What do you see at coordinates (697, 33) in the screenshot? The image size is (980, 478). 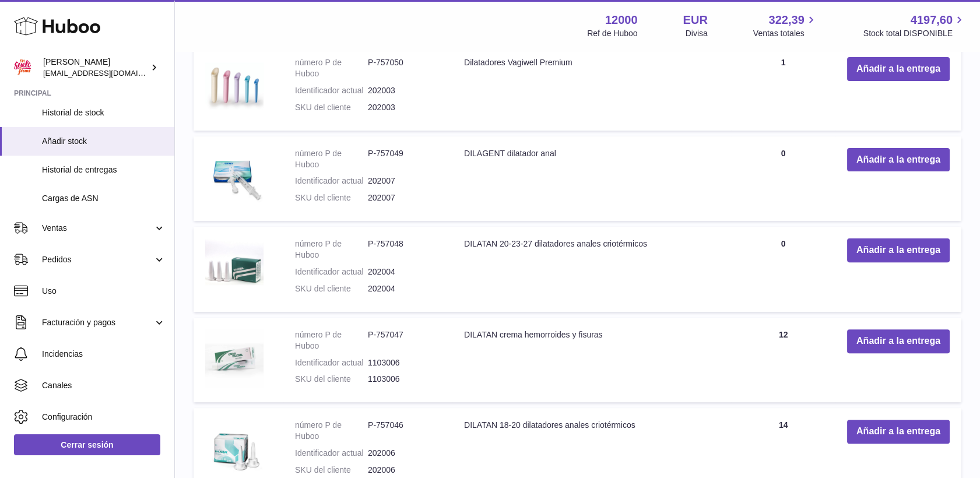 I see `div: Divisa` at bounding box center [697, 33].